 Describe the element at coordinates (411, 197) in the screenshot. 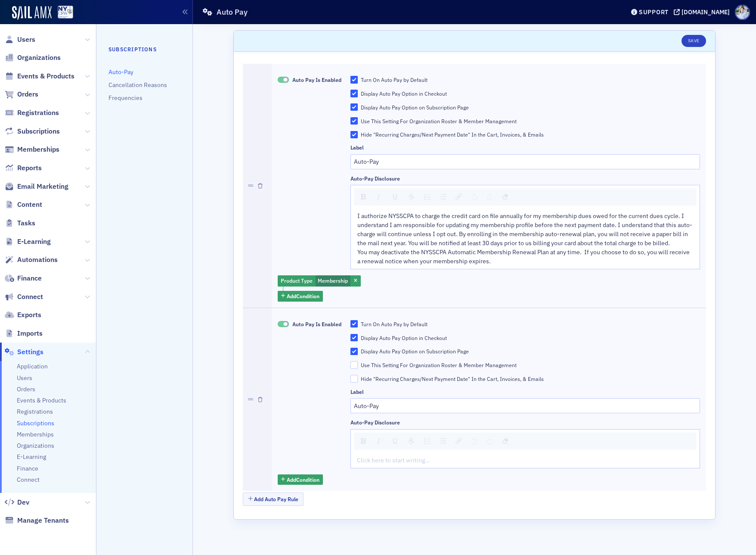

I see `div: Strikethrough` at that location.